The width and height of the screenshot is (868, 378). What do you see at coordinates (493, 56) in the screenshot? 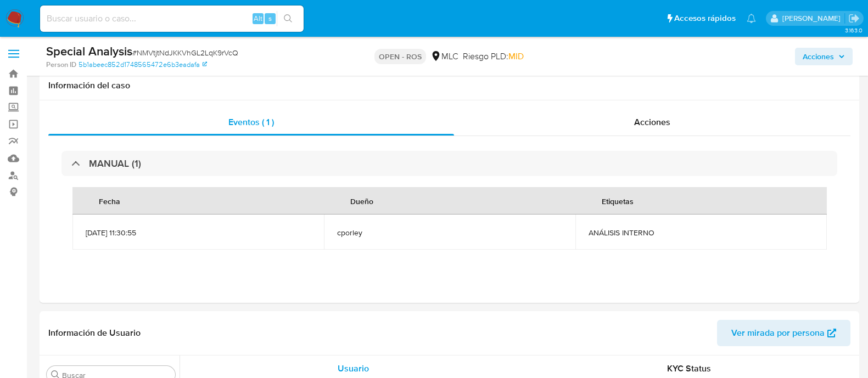
I see `span: Riesgo PLD:` at bounding box center [493, 56].